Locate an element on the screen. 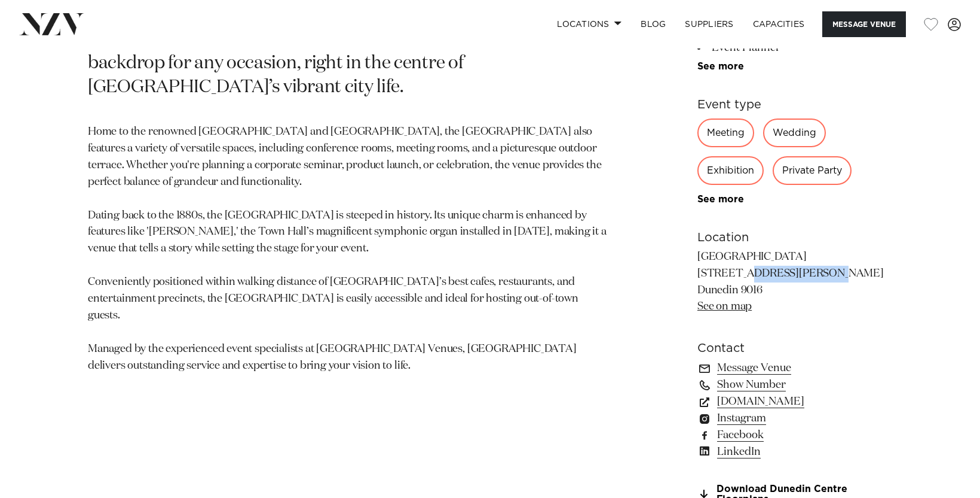 The height and width of the screenshot is (498, 980). div: Private Party is located at coordinates (812, 171).